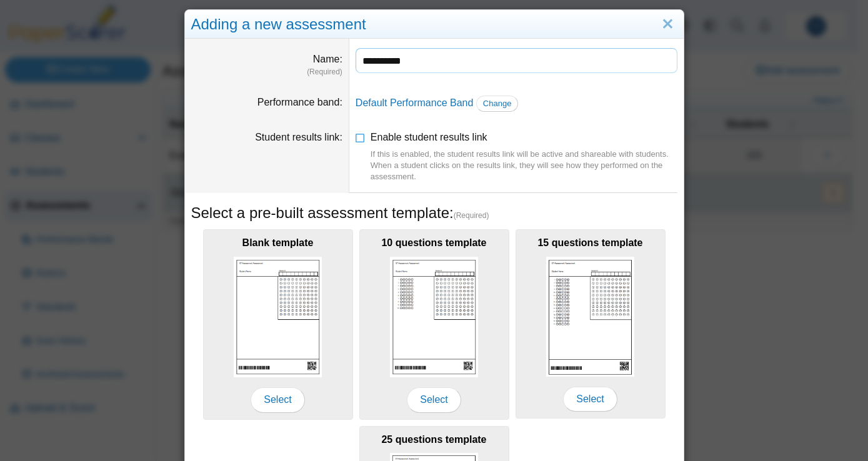 The image size is (868, 461). I want to click on span: Enable student results link, so click(524, 157).